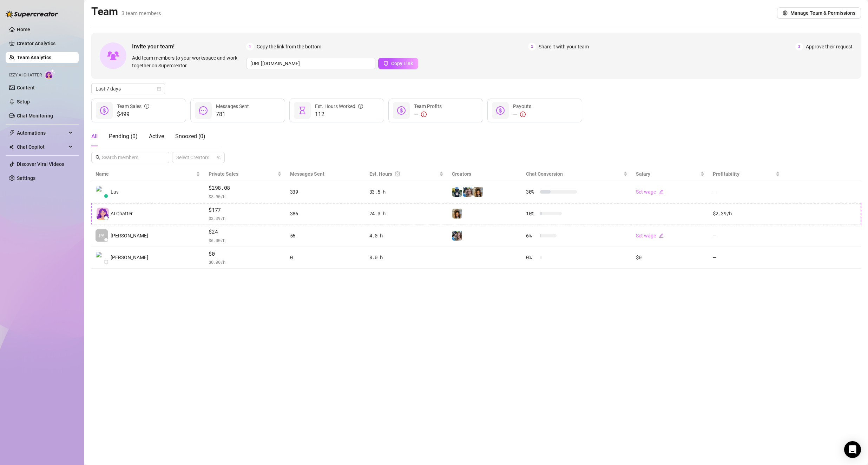 The width and height of the screenshot is (868, 465). Describe the element at coordinates (41, 133) in the screenshot. I see `span: Automations` at that location.